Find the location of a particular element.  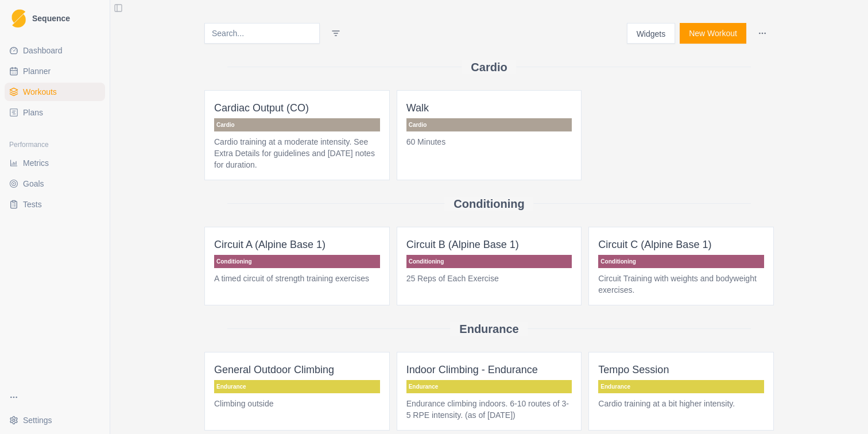

button: Widgets is located at coordinates (651, 34).